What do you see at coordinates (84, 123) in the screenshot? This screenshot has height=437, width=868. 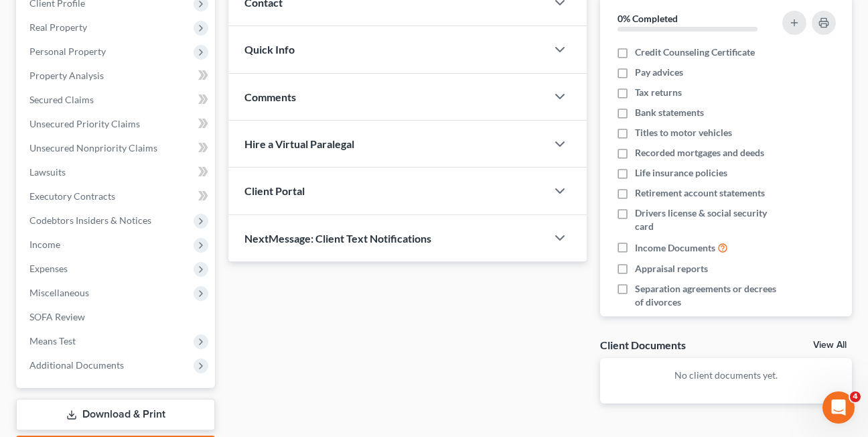 I see `span: Unsecured Priority Claims` at bounding box center [84, 123].